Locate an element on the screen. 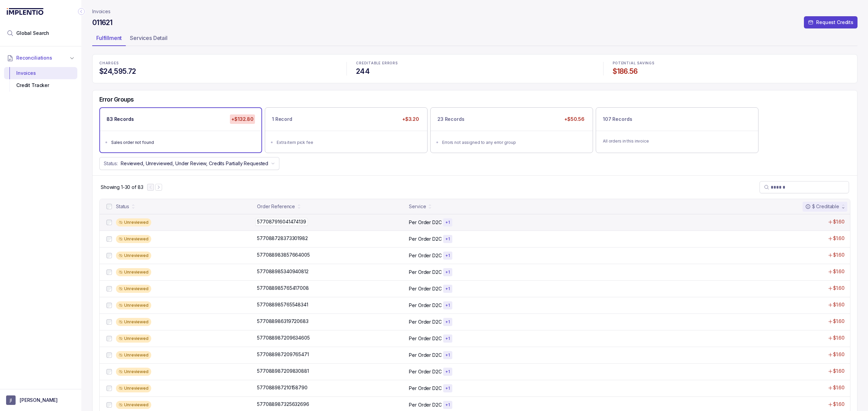  h4: 244 is located at coordinates (475, 71).